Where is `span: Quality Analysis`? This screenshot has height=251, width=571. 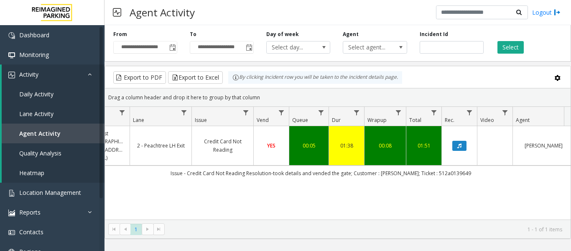
span: Quality Analysis is located at coordinates (40, 153).